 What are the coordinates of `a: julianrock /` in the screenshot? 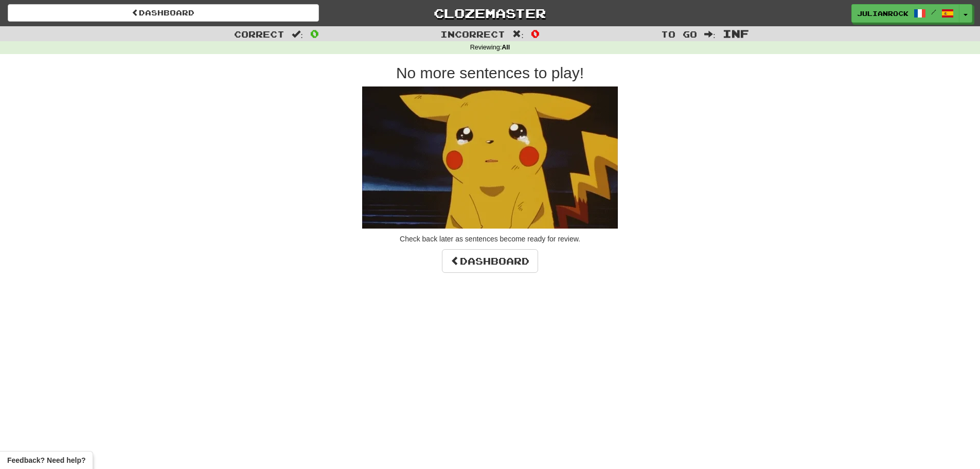 It's located at (905, 13).